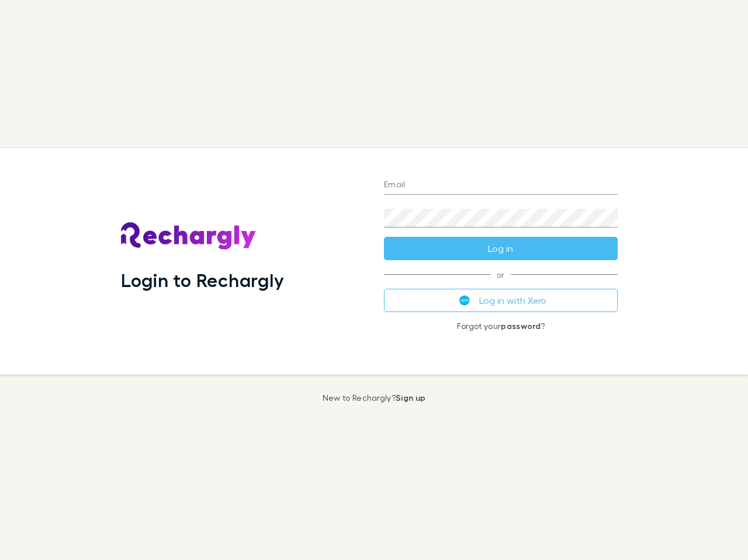 This screenshot has width=748, height=560. I want to click on a: password, so click(520, 326).